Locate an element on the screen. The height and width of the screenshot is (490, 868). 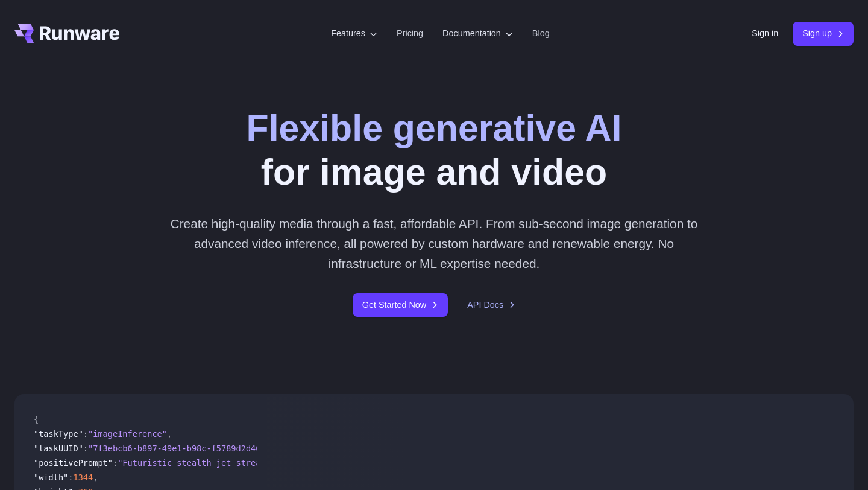
a: Get Started Now is located at coordinates (400, 305).